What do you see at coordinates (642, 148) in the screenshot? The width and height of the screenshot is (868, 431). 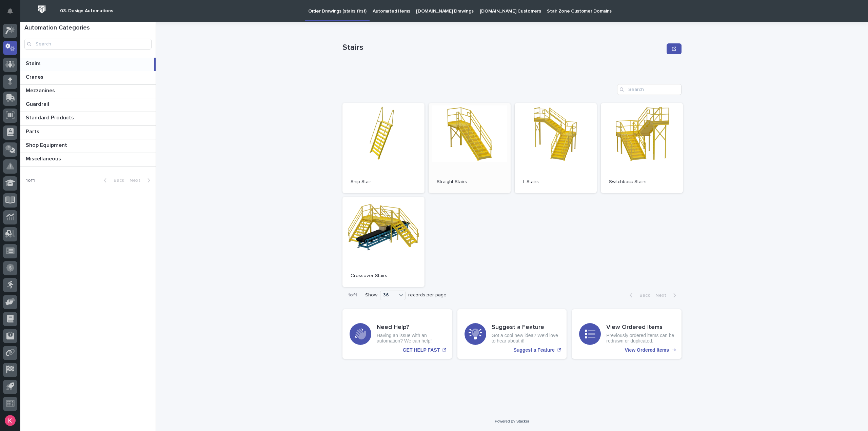 I see `a: Switchback Stairs` at bounding box center [642, 148].